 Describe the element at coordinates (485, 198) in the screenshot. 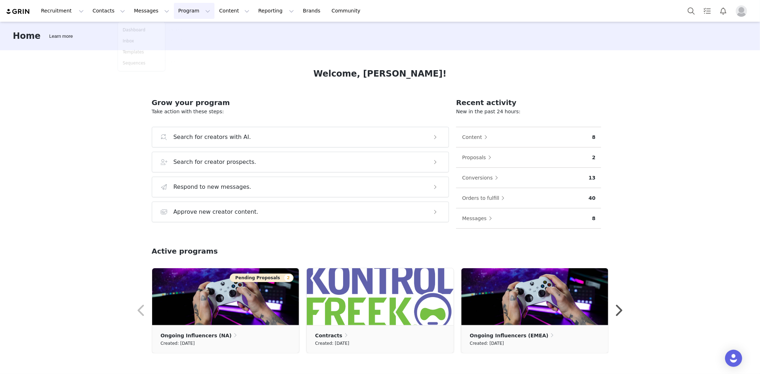

I see `button: Orders to fulfill` at that location.